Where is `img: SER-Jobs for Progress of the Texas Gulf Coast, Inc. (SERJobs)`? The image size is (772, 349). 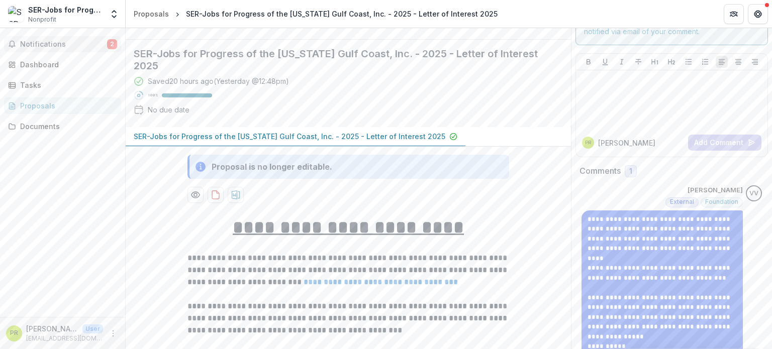
img: SER-Jobs for Progress of the Texas Gulf Coast, Inc. (SERJobs) is located at coordinates (16, 14).